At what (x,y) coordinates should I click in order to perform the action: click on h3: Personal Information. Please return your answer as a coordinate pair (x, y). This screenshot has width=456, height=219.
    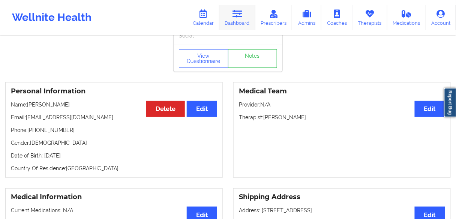
    Looking at the image, I should click on (114, 91).